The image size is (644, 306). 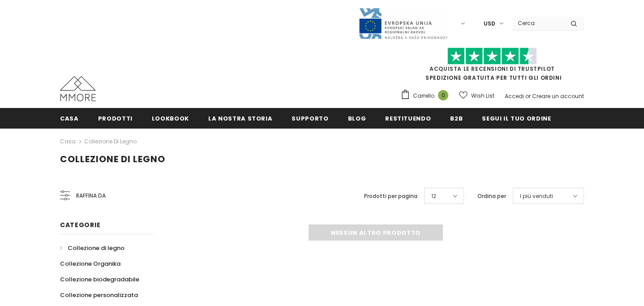 What do you see at coordinates (426, 96) in the screenshot?
I see `a: Carrello 0` at bounding box center [426, 96].